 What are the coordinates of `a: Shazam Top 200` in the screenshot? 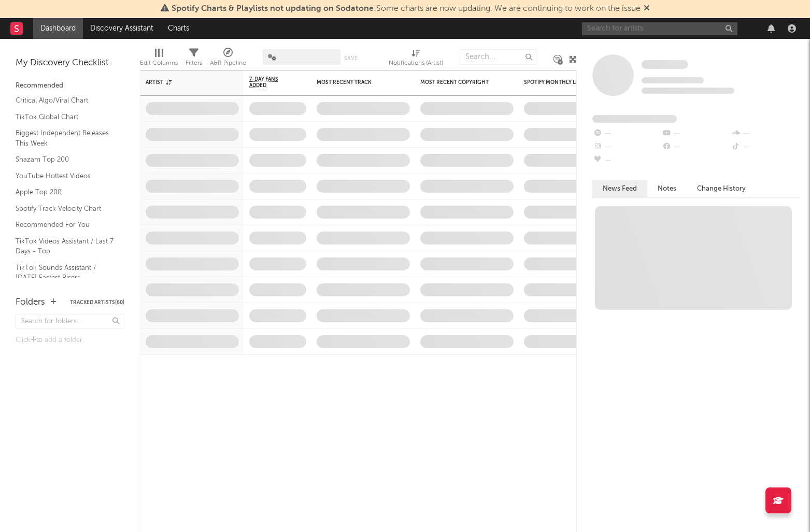 It's located at (65, 159).